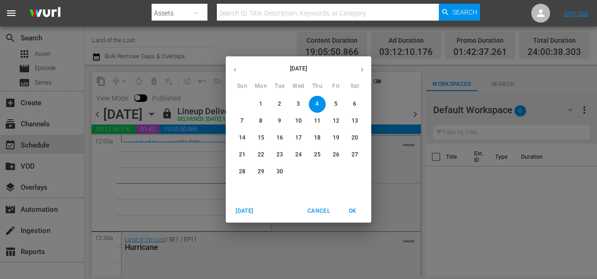 The image size is (597, 279). What do you see at coordinates (298, 104) in the screenshot?
I see `button: 3` at bounding box center [298, 104].